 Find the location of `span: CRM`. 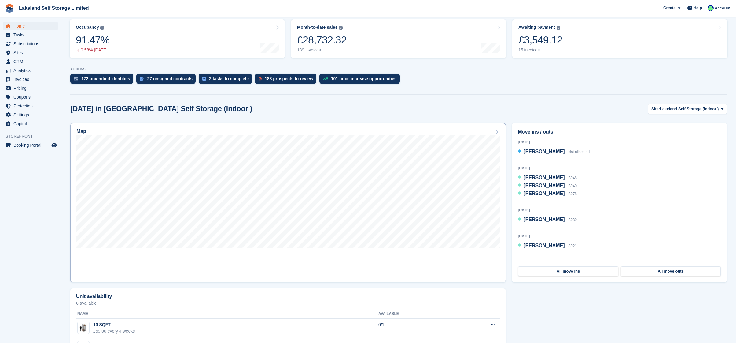

span: CRM is located at coordinates (32, 61).